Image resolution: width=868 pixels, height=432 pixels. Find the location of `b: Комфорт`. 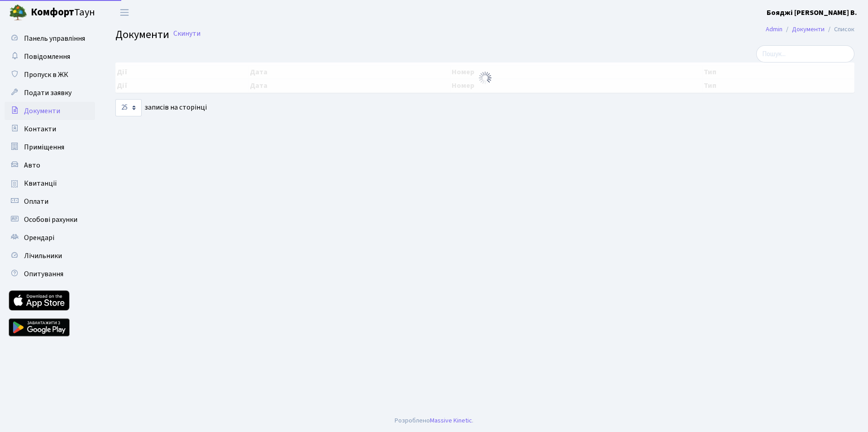

b: Комфорт is located at coordinates (52, 12).